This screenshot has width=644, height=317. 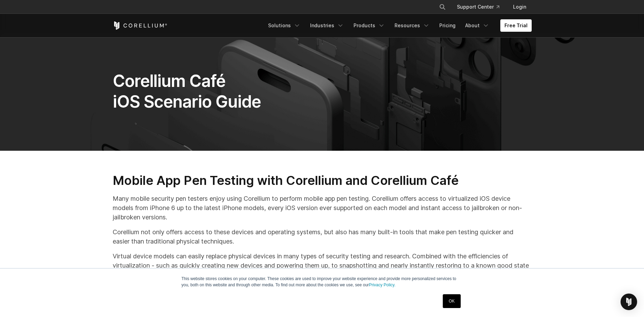 I want to click on a: Products, so click(x=369, y=25).